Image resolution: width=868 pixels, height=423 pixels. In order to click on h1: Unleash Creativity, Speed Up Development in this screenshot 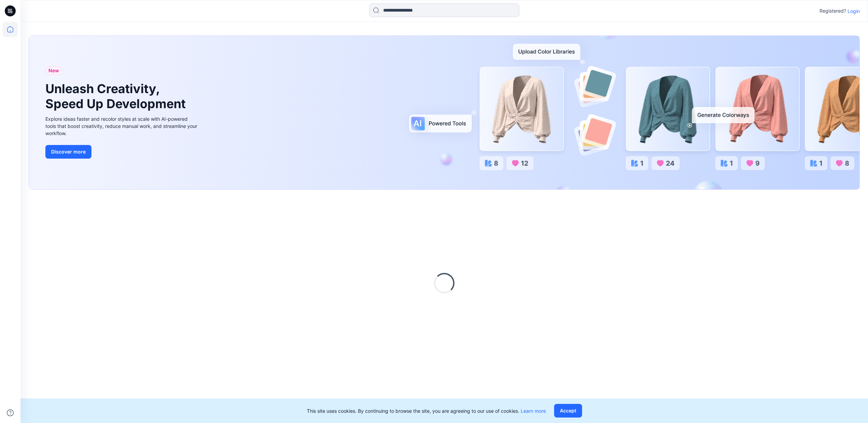, I will do `click(117, 97)`.